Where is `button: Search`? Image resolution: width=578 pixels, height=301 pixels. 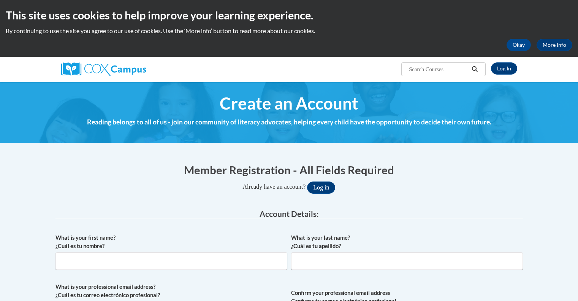 button: Search is located at coordinates (475, 69).